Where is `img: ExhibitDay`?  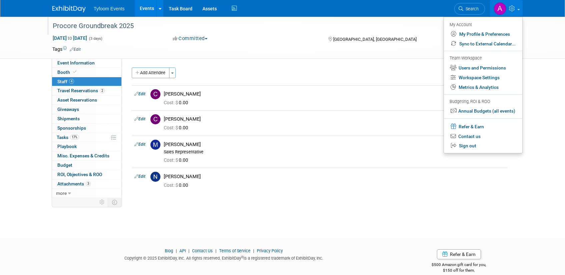 img: ExhibitDay is located at coordinates (69, 9).